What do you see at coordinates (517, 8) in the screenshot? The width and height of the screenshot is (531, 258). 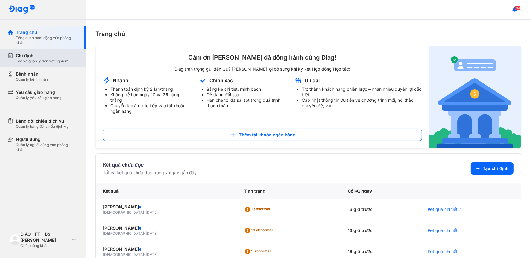 I see `span: 39` at bounding box center [517, 8].